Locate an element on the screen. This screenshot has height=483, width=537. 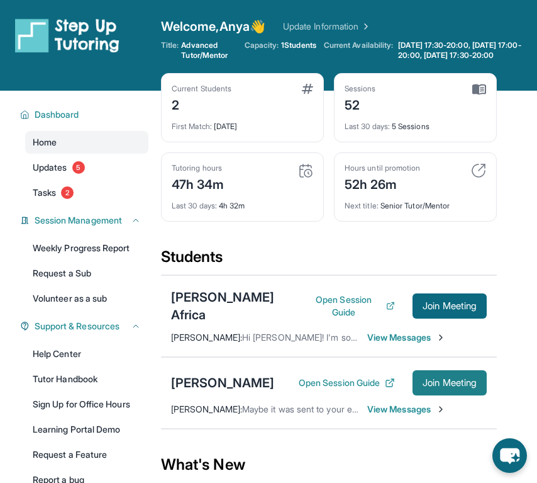
span: Dashboard is located at coordinates (57, 115).